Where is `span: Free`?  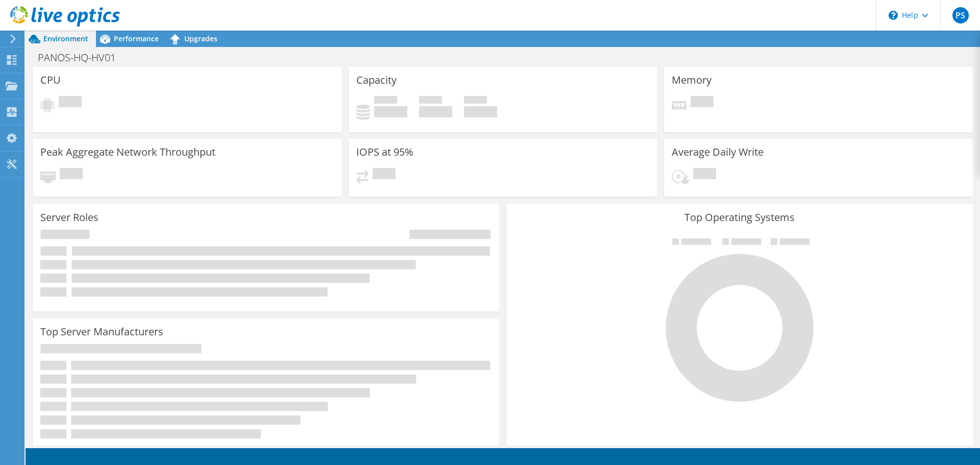
span: Free is located at coordinates (431, 101).